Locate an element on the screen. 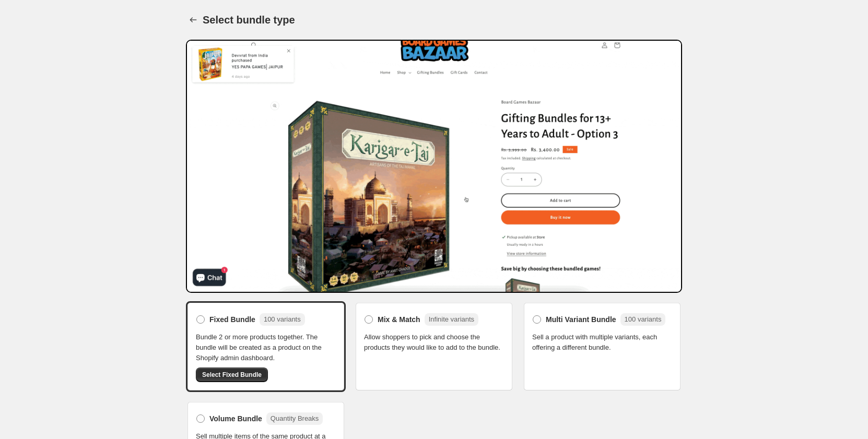  img: Bundle Preview is located at coordinates (434, 166).